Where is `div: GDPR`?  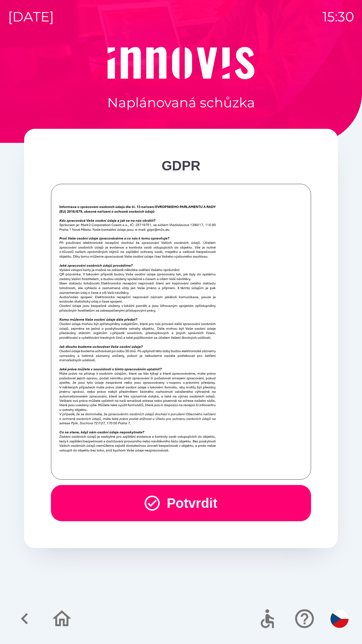
div: GDPR is located at coordinates (181, 166).